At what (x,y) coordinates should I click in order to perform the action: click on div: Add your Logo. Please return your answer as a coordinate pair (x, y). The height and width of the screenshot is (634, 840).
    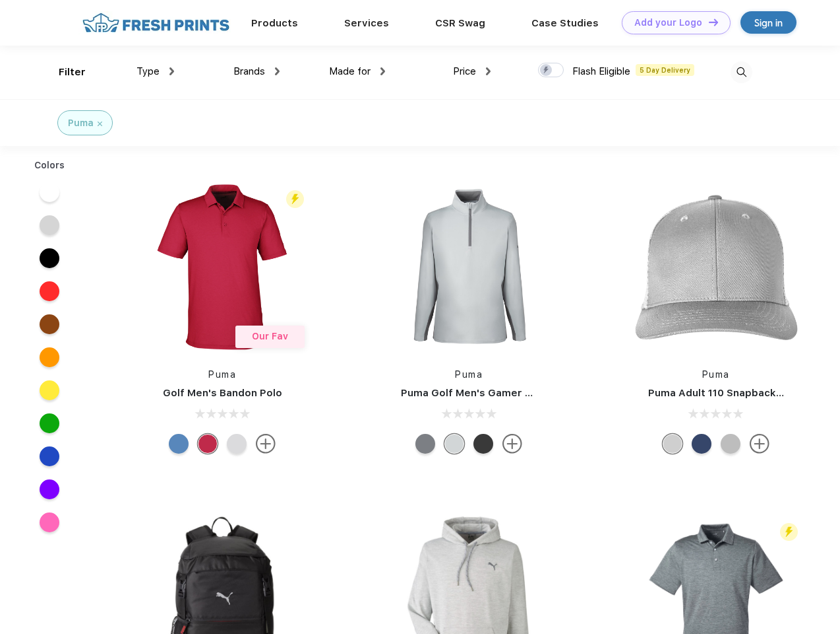
    Looking at the image, I should click on (668, 23).